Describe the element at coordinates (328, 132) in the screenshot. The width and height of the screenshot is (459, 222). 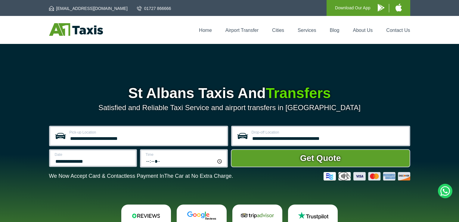
I see `label: Drop-off Location` at that location.